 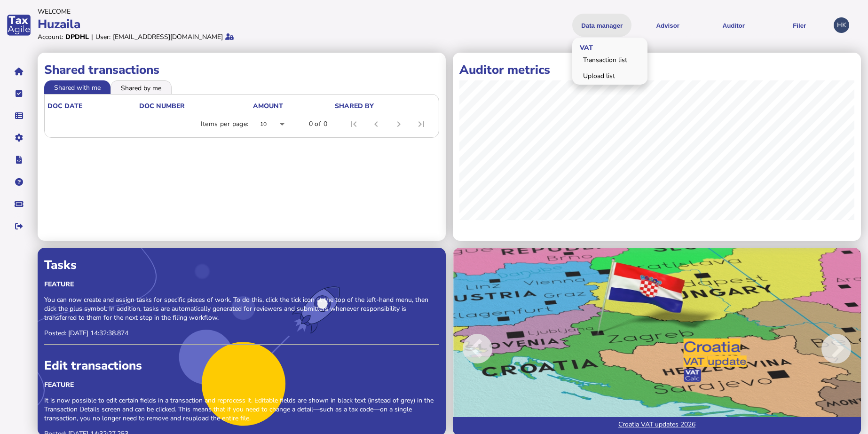 I want to click on button: Filer, so click(x=800, y=25).